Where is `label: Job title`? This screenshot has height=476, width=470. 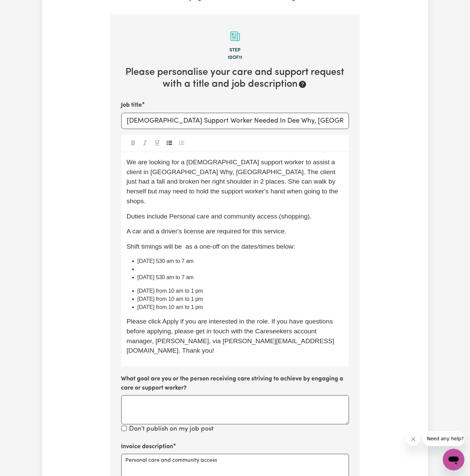 label: Job title is located at coordinates (132, 106).